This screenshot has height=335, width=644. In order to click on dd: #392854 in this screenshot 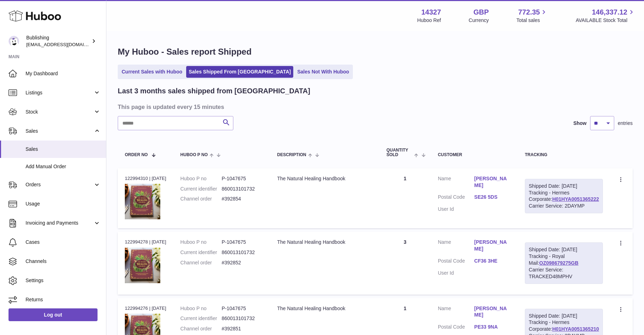, I will do `click(242, 199)`.